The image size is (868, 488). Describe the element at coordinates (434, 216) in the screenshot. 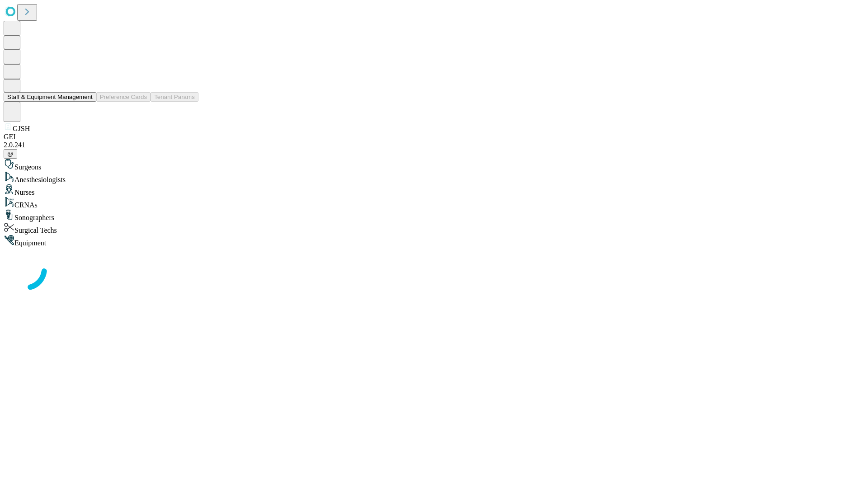

I see `div: Sonographers` at that location.